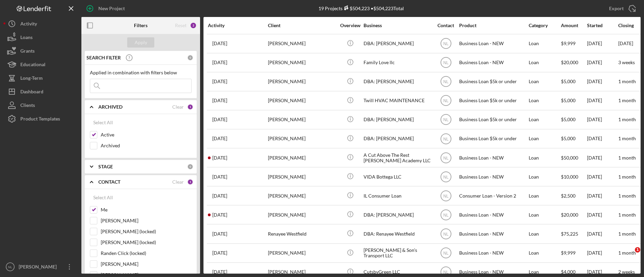  I want to click on a: Dashboard, so click(41, 91).